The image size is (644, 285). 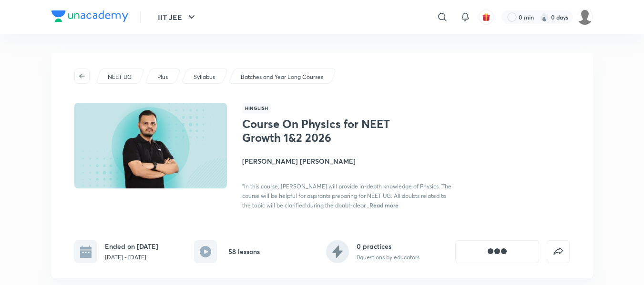 What do you see at coordinates (150, 145) in the screenshot?
I see `img: Thumbnail` at bounding box center [150, 145].